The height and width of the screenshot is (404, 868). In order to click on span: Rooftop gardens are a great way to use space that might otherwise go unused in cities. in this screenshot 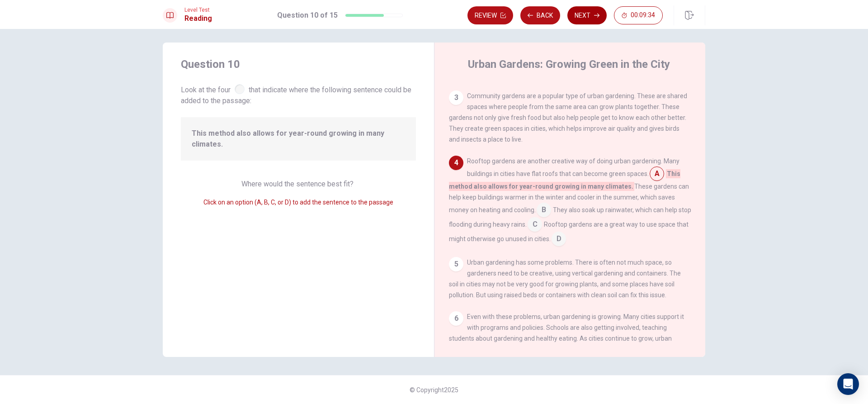, I will do `click(568, 231)`.